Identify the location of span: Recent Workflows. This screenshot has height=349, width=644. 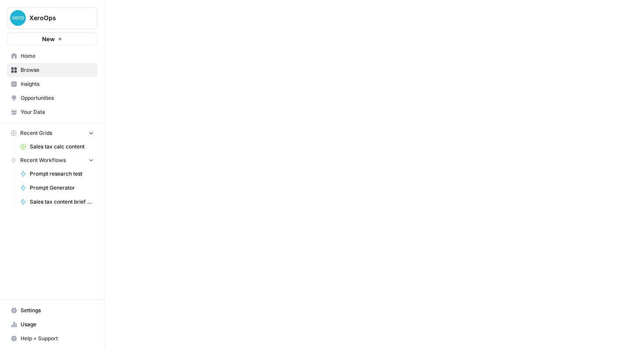
(43, 161).